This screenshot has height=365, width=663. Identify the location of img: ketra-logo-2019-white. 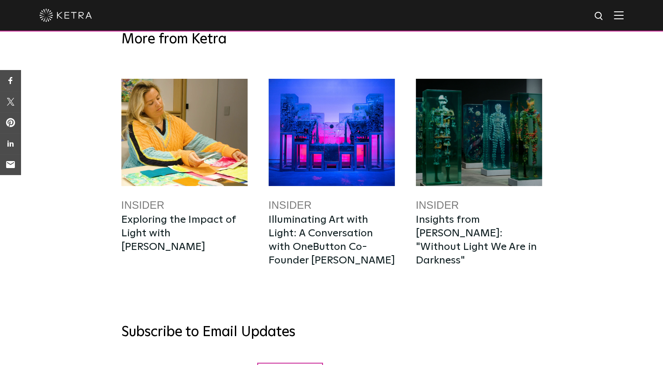
(66, 15).